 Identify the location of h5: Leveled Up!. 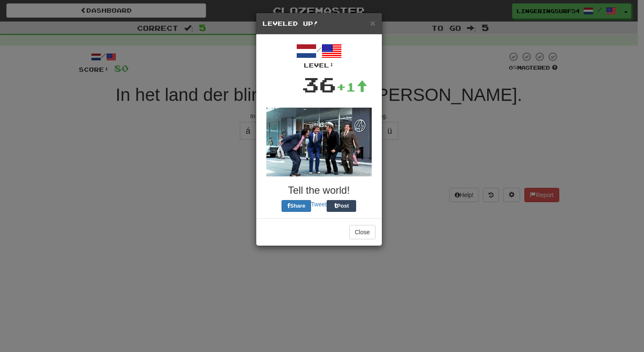
(319, 24).